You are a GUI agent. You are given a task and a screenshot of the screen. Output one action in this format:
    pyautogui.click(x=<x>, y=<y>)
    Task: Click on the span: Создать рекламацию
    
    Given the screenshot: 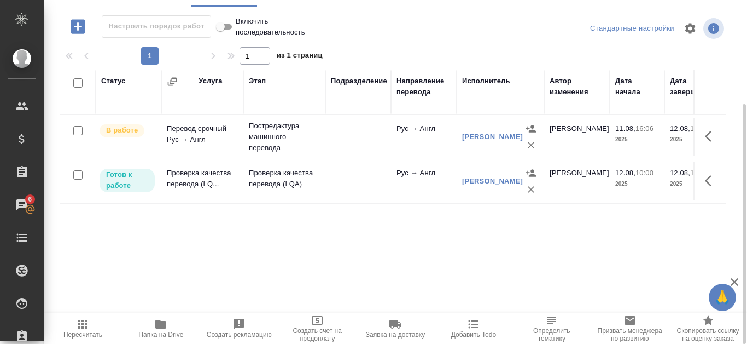 What is the action you would take?
    pyautogui.click(x=239, y=334)
    